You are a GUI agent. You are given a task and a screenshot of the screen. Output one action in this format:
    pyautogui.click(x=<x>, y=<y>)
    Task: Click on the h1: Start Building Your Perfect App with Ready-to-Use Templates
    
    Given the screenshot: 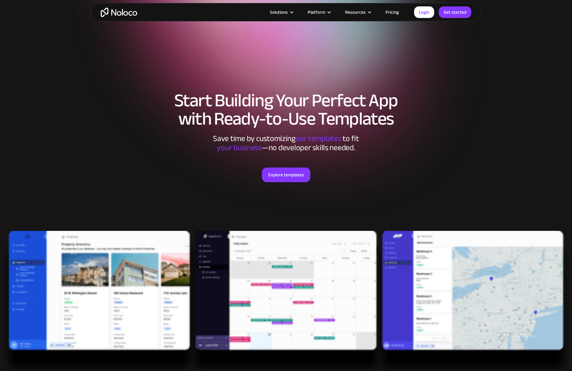 What is the action you would take?
    pyautogui.click(x=286, y=110)
    